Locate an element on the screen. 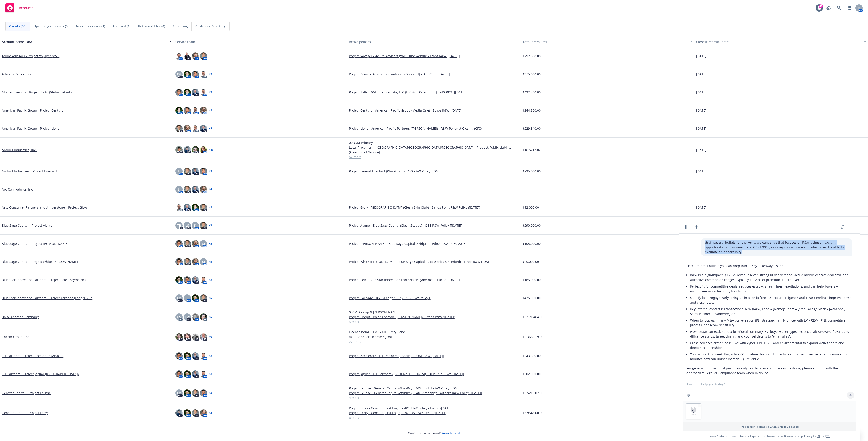  a: American Pacific Group - Project Century is located at coordinates (33, 110).